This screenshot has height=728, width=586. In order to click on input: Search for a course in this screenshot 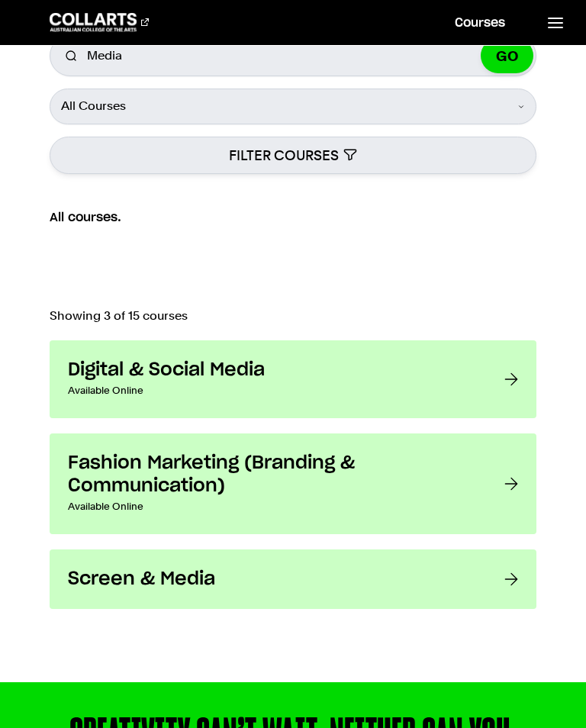, I will do `click(293, 55)`.